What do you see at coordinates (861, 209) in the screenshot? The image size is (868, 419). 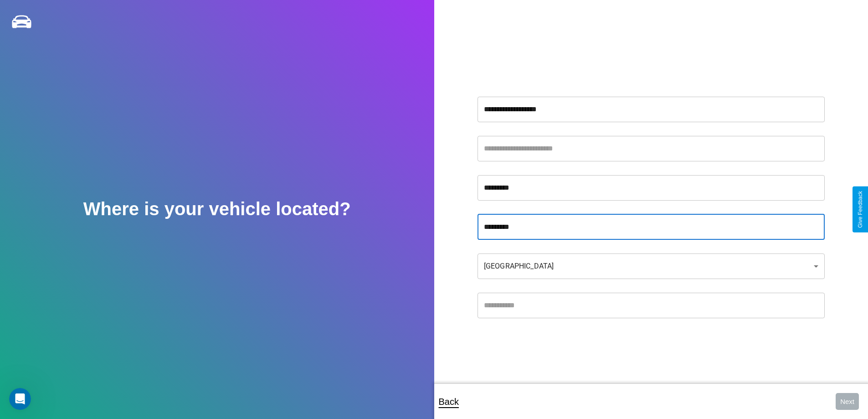 I see `div: Give Feedback` at bounding box center [861, 209].